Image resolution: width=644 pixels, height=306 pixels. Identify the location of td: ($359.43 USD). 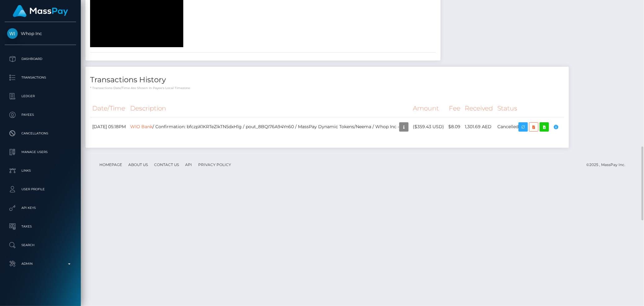
(429, 127).